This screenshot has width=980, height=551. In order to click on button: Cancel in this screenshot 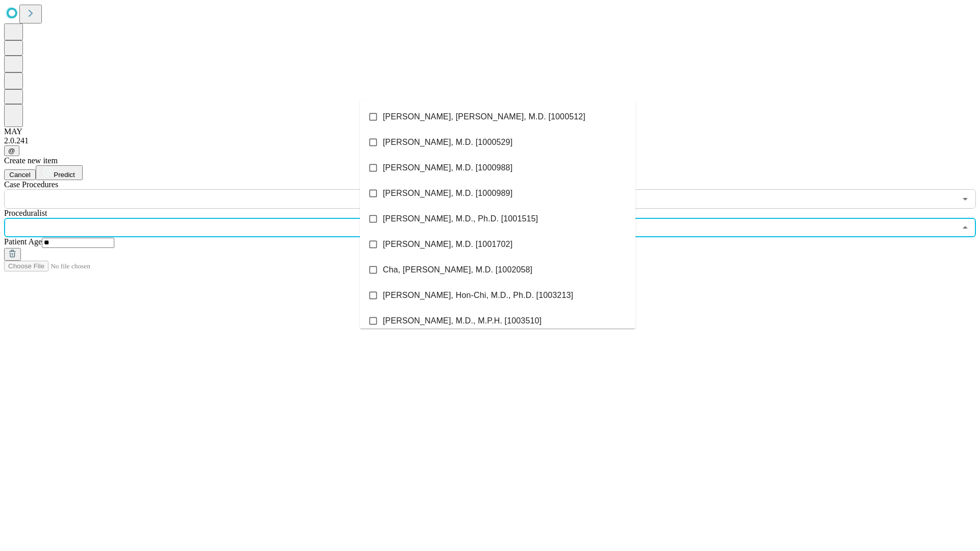, I will do `click(20, 174)`.